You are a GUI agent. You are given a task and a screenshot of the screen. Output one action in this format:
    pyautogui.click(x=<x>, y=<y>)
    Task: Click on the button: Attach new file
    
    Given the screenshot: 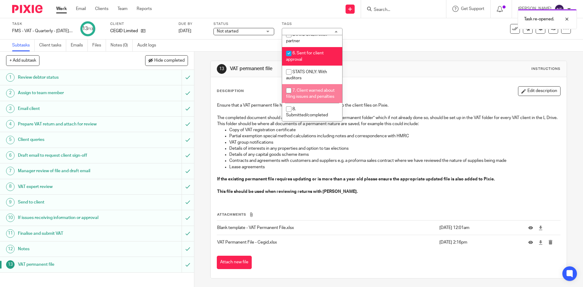 What is the action you would take?
    pyautogui.click(x=234, y=263)
    